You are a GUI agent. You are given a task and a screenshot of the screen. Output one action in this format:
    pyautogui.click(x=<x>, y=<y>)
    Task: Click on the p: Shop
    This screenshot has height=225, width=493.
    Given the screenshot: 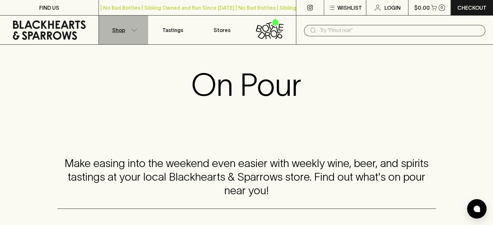 What is the action you would take?
    pyautogui.click(x=119, y=30)
    